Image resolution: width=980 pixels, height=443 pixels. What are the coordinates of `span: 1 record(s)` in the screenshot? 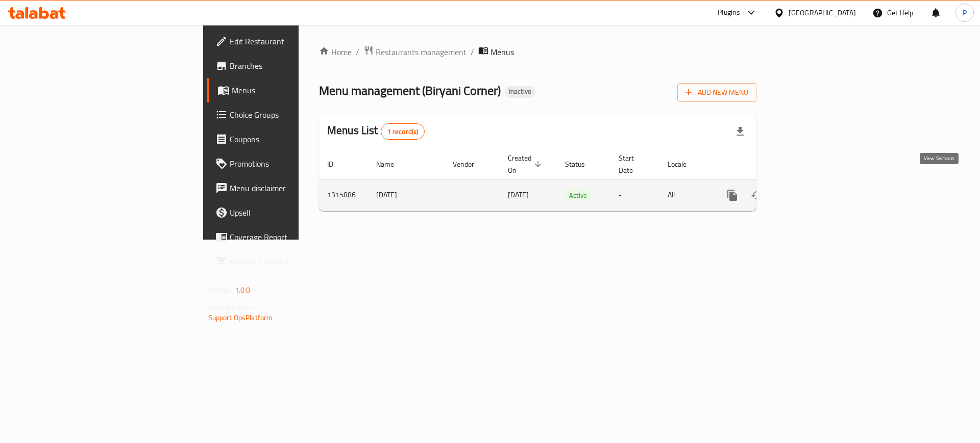 It's located at (403, 131).